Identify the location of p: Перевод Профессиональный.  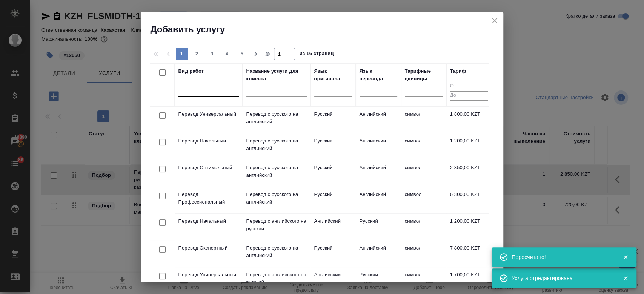
(208, 199).